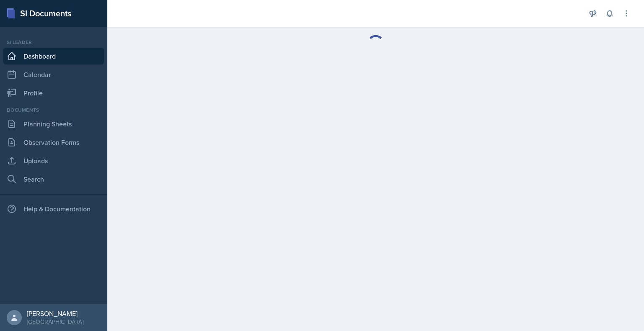 The width and height of the screenshot is (644, 331). What do you see at coordinates (54, 110) in the screenshot?
I see `div: Documents` at bounding box center [54, 110].